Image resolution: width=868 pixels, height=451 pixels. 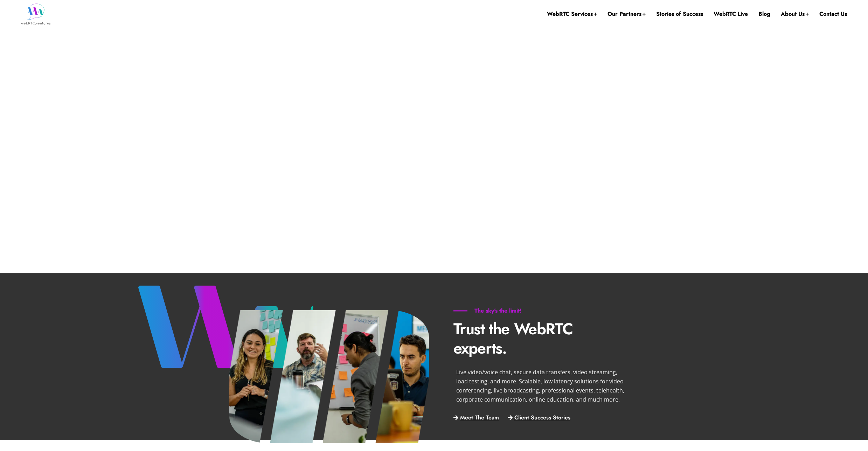 What do you see at coordinates (498, 311) in the screenshot?
I see `h6: The sky's the limit!` at bounding box center [498, 311].